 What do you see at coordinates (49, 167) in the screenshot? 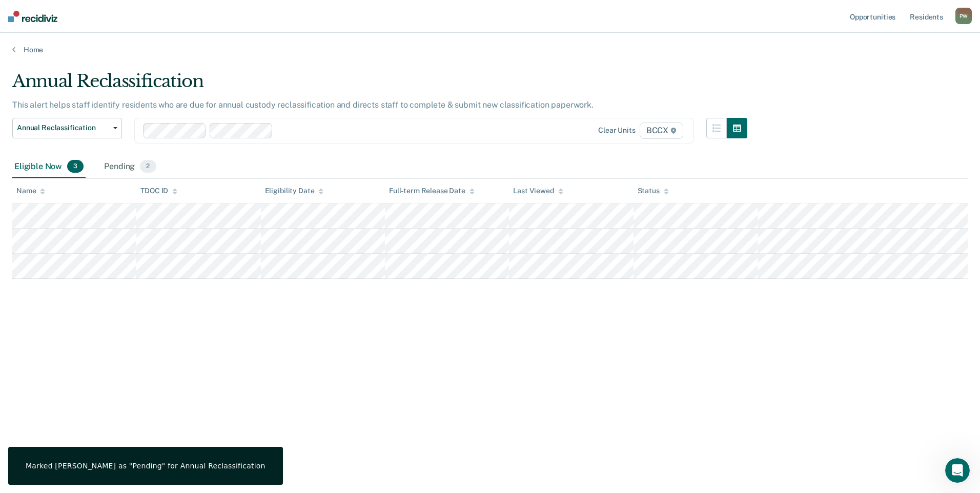
I see `div: Eligible Now3` at bounding box center [49, 167].